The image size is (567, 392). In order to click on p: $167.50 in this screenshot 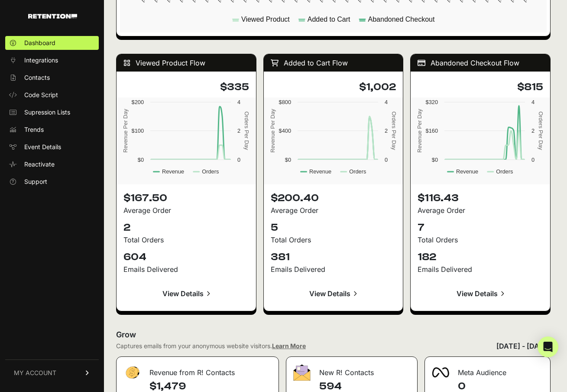, I will do `click(186, 198)`.